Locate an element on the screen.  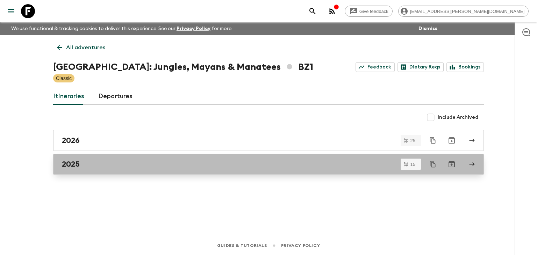
a: Guides & Tutorials is located at coordinates (242, 246).